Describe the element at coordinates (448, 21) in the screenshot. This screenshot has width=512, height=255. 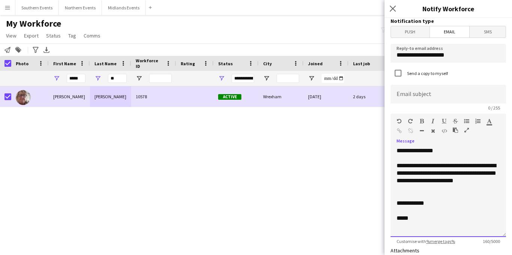
I see `h3: Notification type` at that location.